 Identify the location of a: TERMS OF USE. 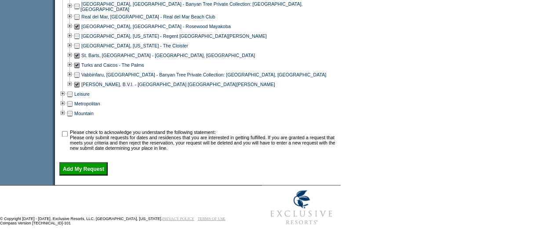
(211, 218).